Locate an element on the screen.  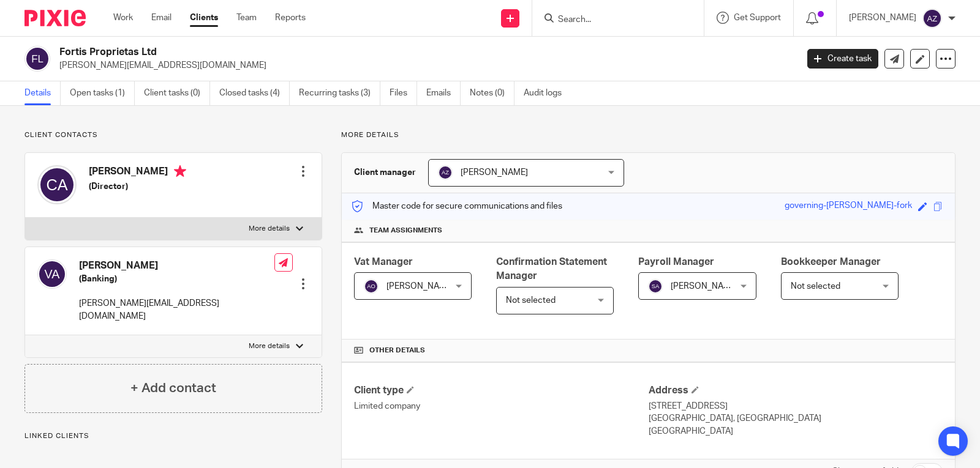
h4: Address is located at coordinates (796, 391).